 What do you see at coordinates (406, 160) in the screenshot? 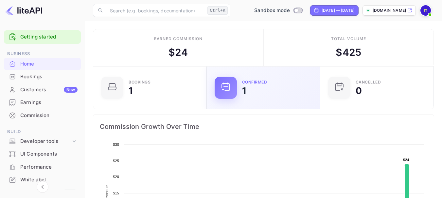
I see `text: $24` at bounding box center [406, 160].